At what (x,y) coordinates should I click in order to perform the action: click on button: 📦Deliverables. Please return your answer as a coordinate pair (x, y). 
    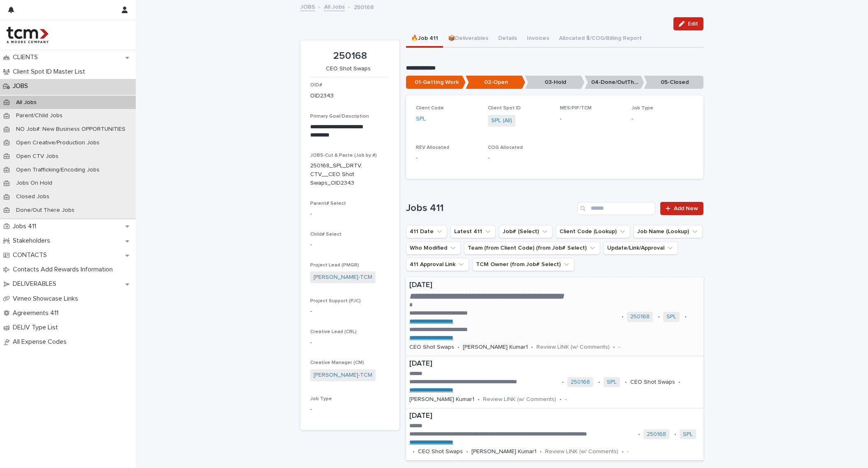
    Looking at the image, I should click on (468, 39).